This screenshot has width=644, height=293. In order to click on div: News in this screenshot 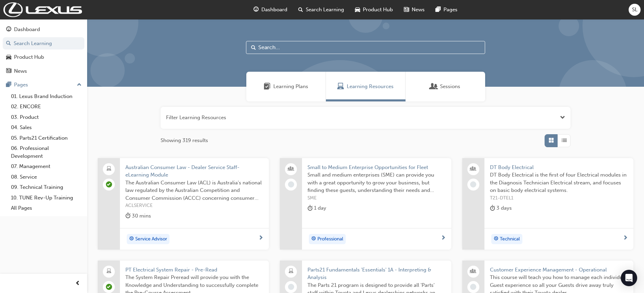, I will do `click(20, 71)`.